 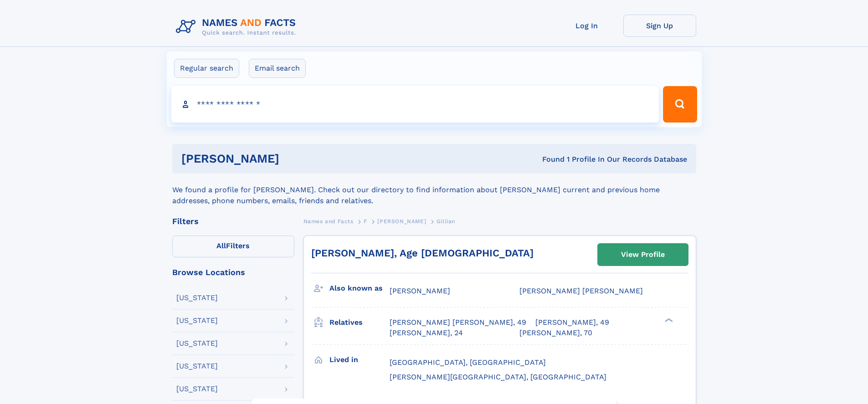 I want to click on label: Filters, so click(x=233, y=246).